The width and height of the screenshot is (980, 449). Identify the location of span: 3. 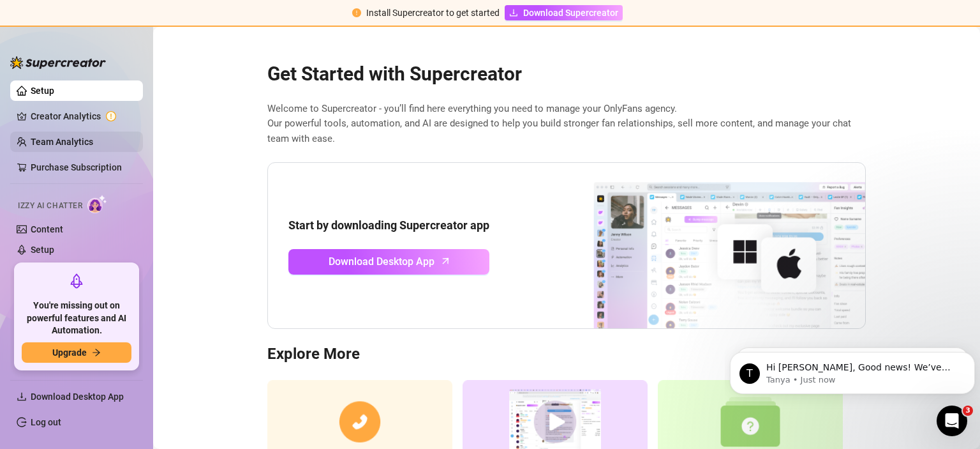
(968, 411).